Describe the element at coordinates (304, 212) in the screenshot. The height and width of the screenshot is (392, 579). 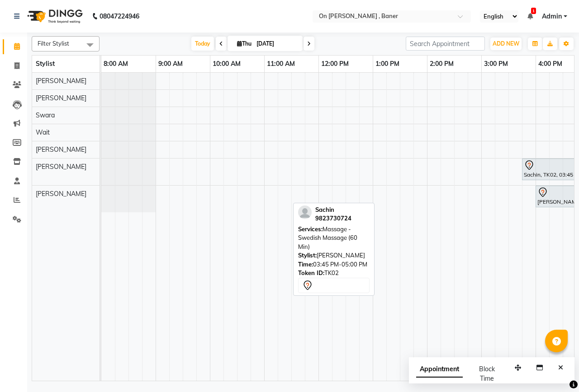
I see `img: profile` at that location.